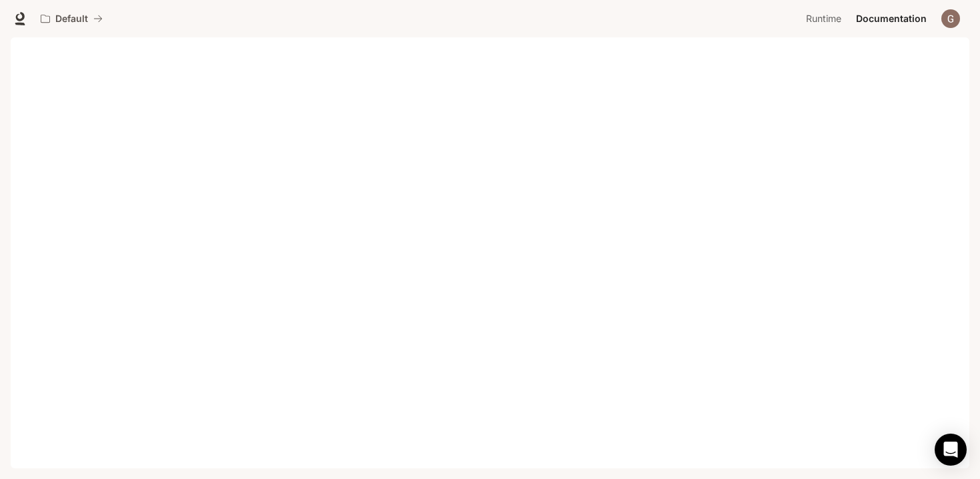 Image resolution: width=980 pixels, height=479 pixels. Describe the element at coordinates (825, 19) in the screenshot. I see `a: Runtime` at that location.